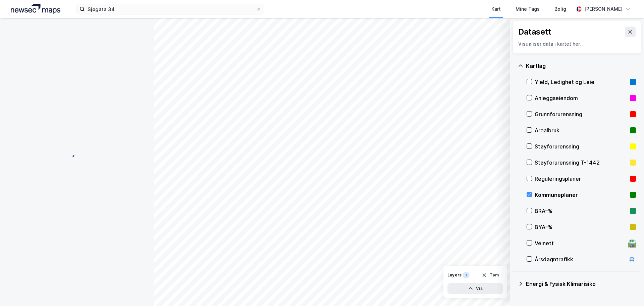  I want to click on div: Støyforurensning, so click(581, 147).